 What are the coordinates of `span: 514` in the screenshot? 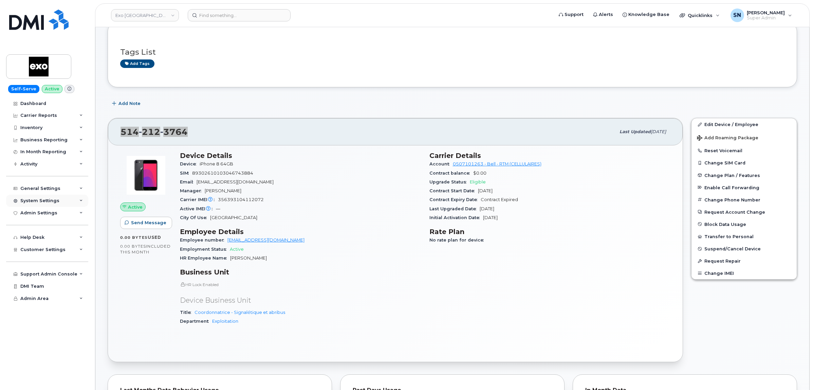 It's located at (154, 132).